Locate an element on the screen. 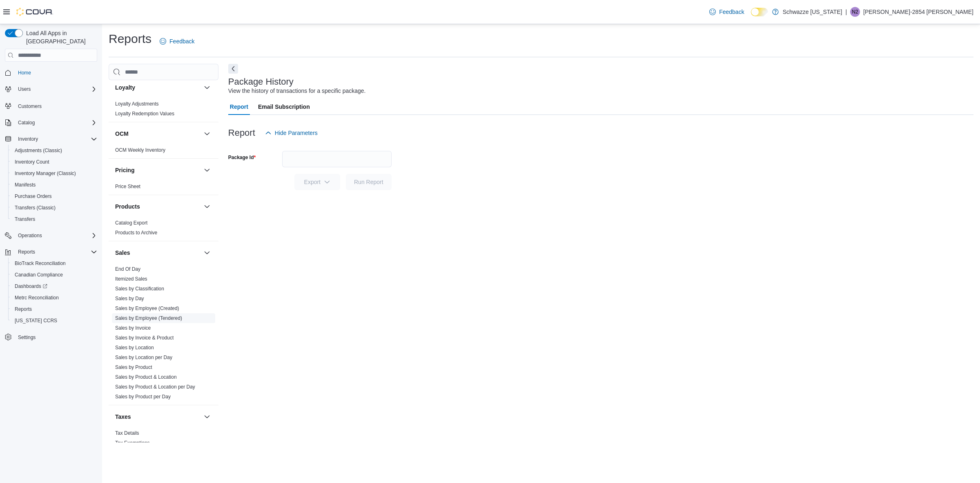  span: Transfers (Classic) is located at coordinates (55, 208).